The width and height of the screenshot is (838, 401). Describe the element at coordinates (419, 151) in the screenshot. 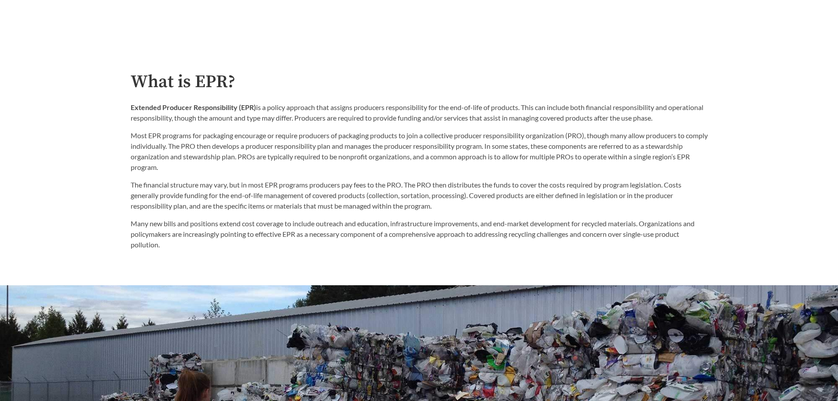

I see `p: Most EPR programs for packaging encourage or require producers of packaging products to join a co...` at that location.